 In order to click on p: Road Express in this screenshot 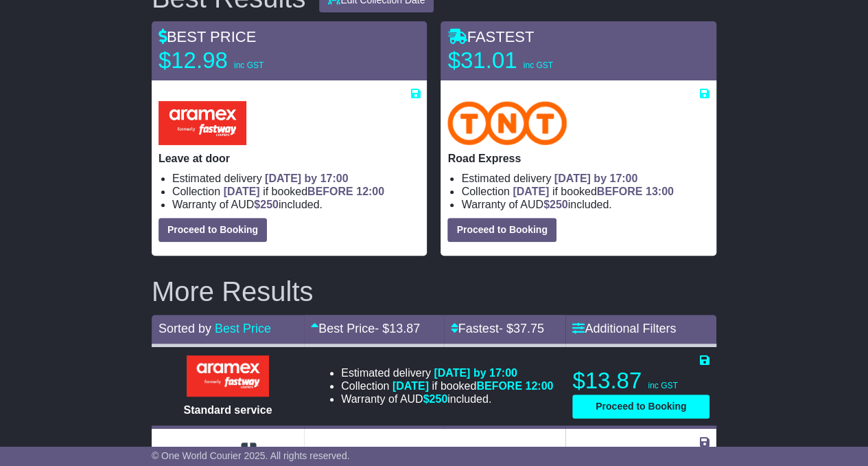, I will do `click(578, 158)`.